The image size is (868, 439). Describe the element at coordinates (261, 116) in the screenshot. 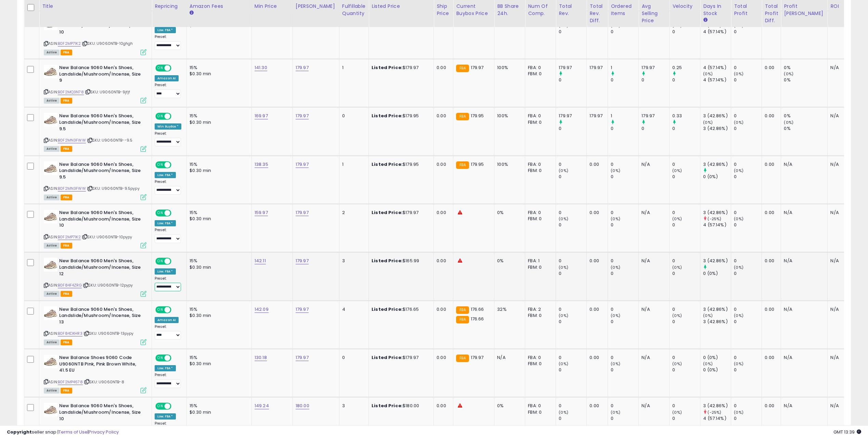

I see `a: 169.97` at that location.